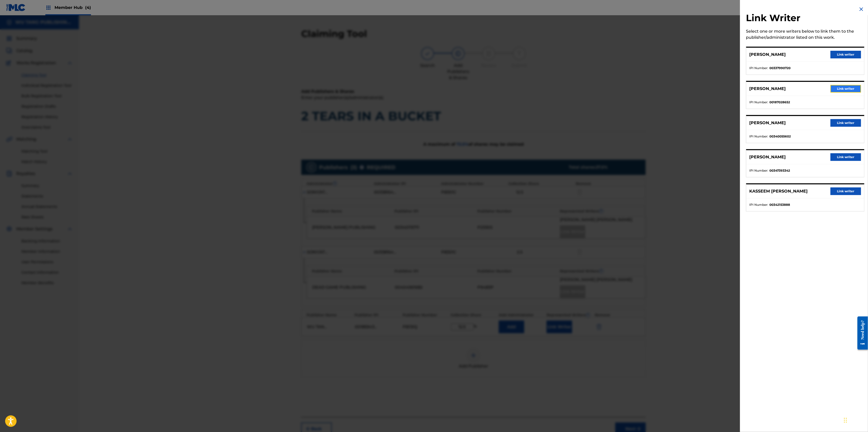 The height and width of the screenshot is (432, 868). What do you see at coordinates (855, 420) in the screenshot?
I see `div: Chat Widget` at bounding box center [855, 420].